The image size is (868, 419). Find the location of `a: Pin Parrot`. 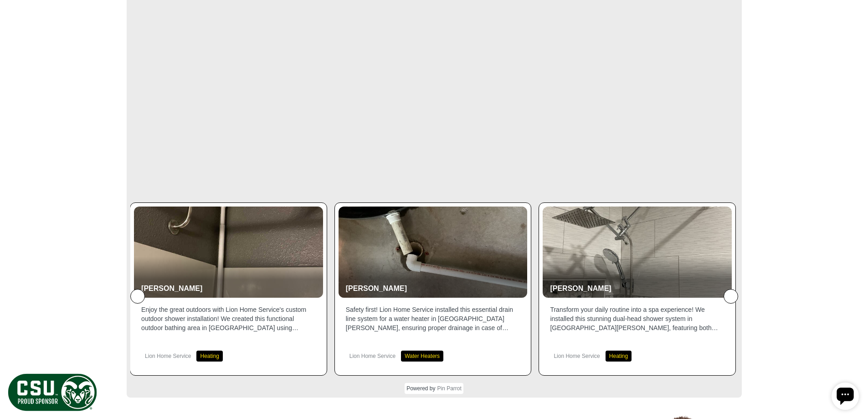

a: Pin Parrot is located at coordinates (448, 388).